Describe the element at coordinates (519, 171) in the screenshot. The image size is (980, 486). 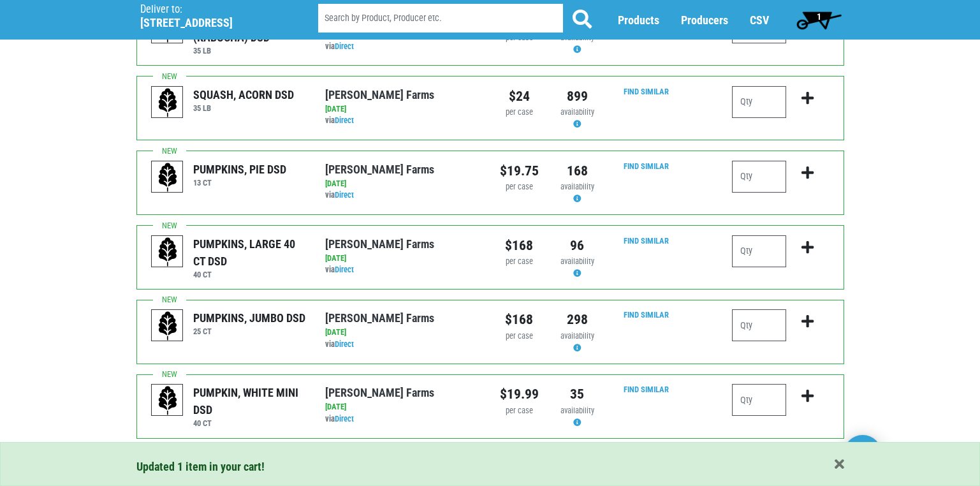
I see `div: $19.75` at that location.